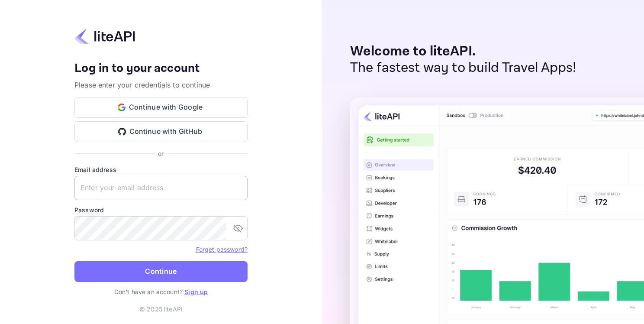  Describe the element at coordinates (161, 68) in the screenshot. I see `h4: Log in to your account` at that location.